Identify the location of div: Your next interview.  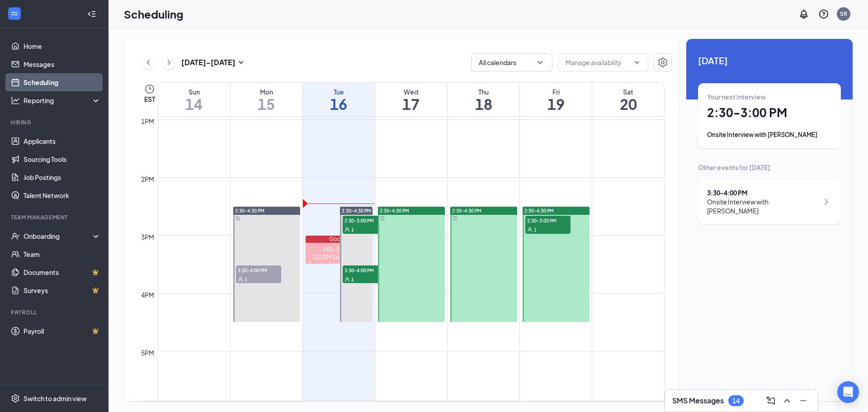
(769, 97).